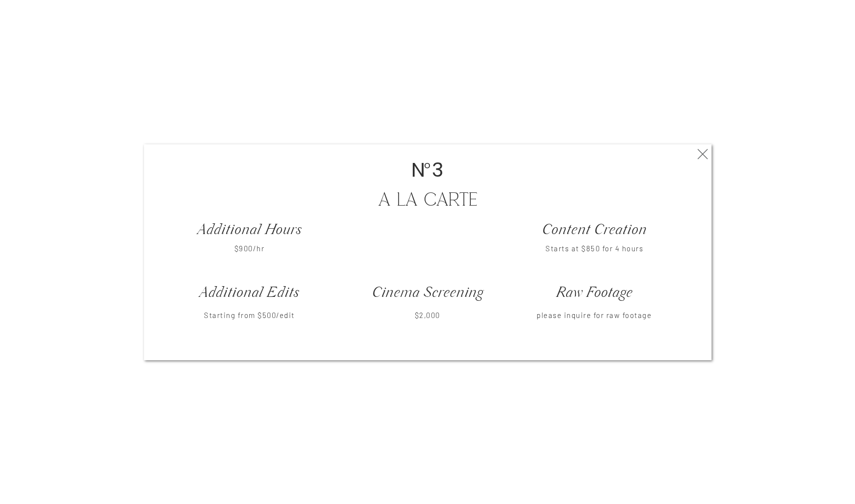 This screenshot has width=855, height=504. What do you see at coordinates (249, 293) in the screenshot?
I see `h3: Additional Edits` at bounding box center [249, 293].